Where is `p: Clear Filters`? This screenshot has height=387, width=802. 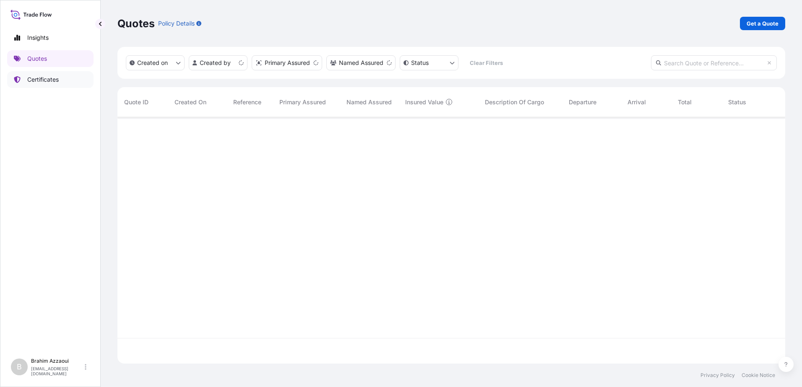
p: Clear Filters is located at coordinates (486, 63).